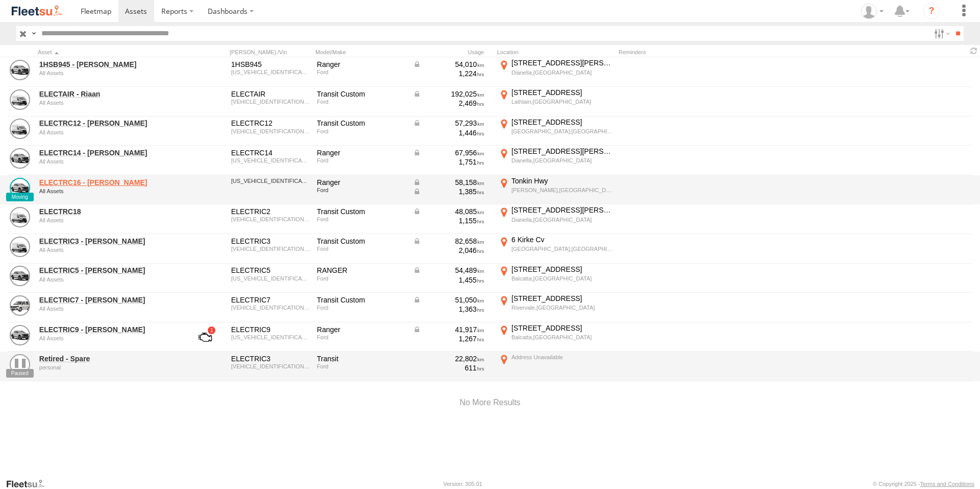  I want to click on div: 1,363, so click(449, 309).